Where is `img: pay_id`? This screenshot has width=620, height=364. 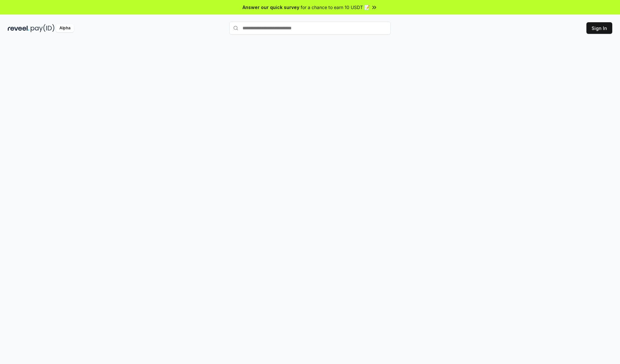
img: pay_id is located at coordinates (43, 28).